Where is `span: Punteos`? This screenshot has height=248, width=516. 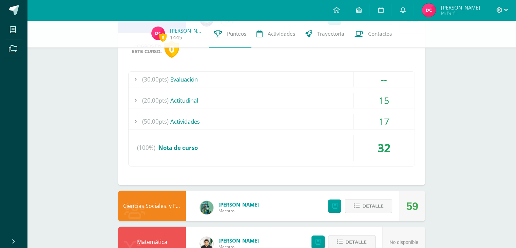
span: Punteos is located at coordinates (236, 34).